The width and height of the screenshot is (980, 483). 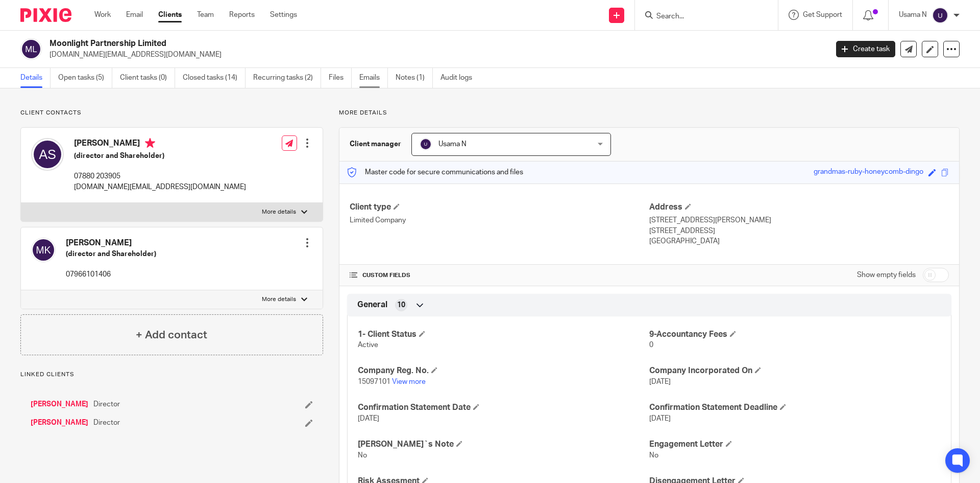 What do you see at coordinates (340, 78) in the screenshot?
I see `a: Files` at bounding box center [340, 78].